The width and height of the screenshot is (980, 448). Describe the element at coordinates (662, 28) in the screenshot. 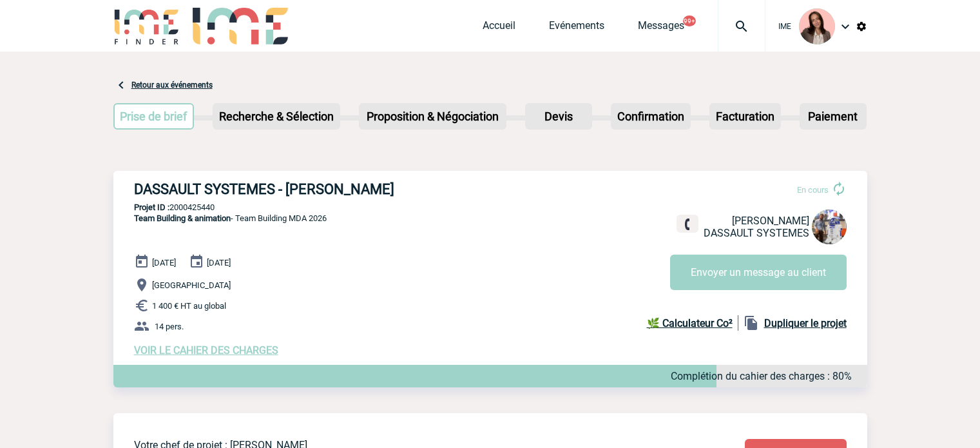

I see `a: Messages` at that location.